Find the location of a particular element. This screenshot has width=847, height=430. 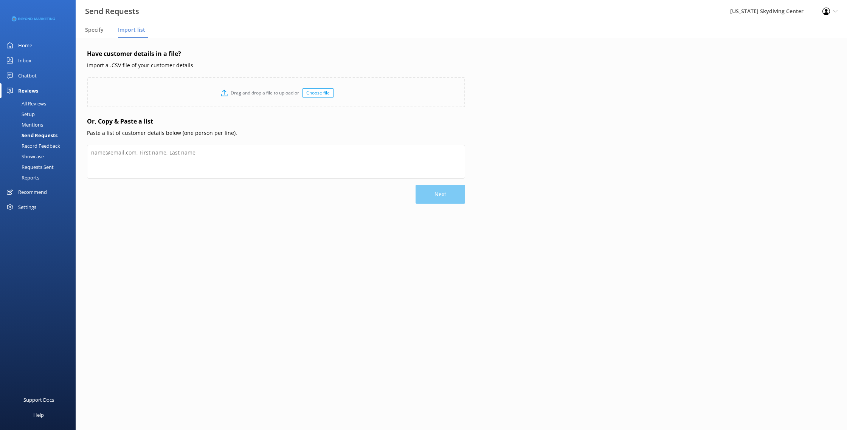

div: Recommend is located at coordinates (33, 192).